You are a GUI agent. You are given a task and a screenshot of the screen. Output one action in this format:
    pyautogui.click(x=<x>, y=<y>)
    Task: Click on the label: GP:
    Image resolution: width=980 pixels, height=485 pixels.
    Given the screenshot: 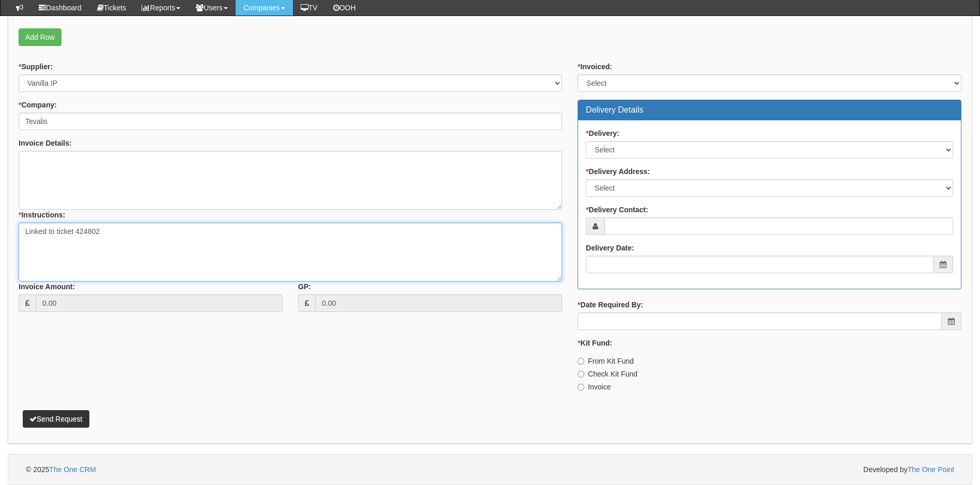 What is the action you would take?
    pyautogui.click(x=304, y=287)
    